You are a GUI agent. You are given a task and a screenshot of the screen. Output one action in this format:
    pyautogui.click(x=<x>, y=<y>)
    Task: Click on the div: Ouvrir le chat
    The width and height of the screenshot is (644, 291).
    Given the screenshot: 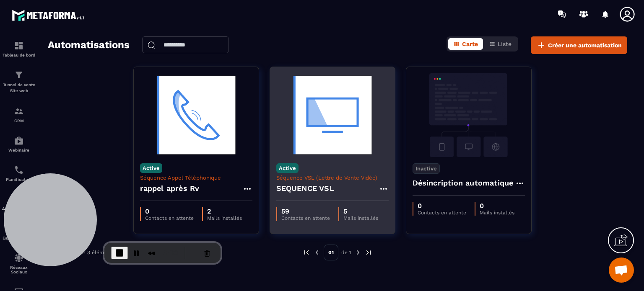 What is the action you would take?
    pyautogui.click(x=621, y=270)
    